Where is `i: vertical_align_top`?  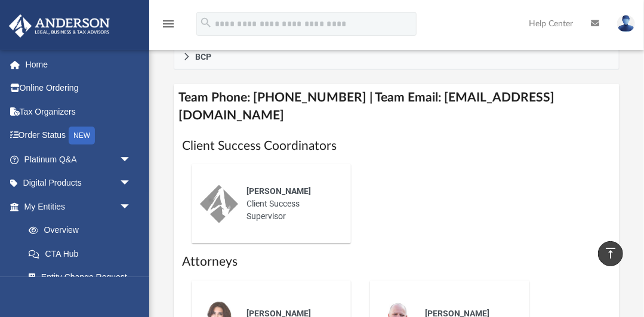 i: vertical_align_top is located at coordinates (610, 253).